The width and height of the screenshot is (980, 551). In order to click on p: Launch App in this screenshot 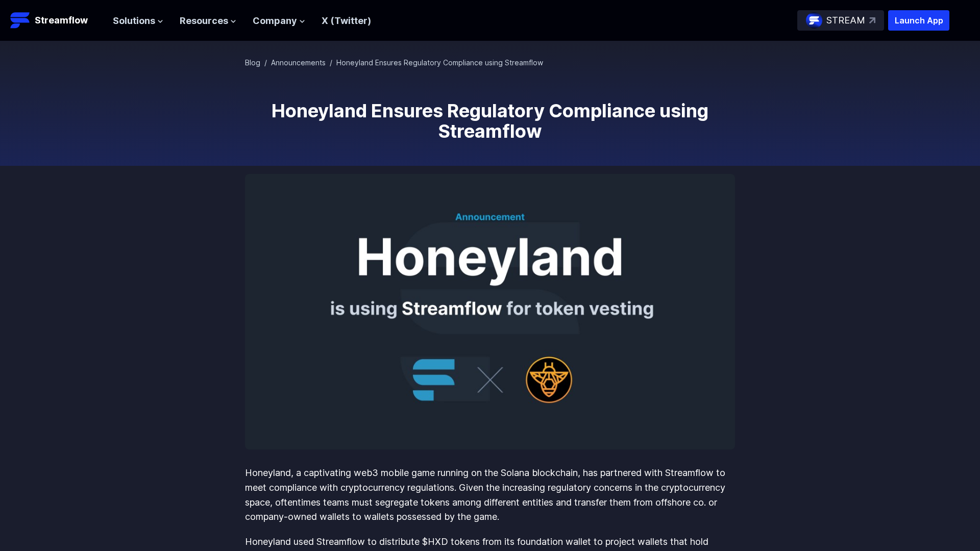, I will do `click(919, 21)`.